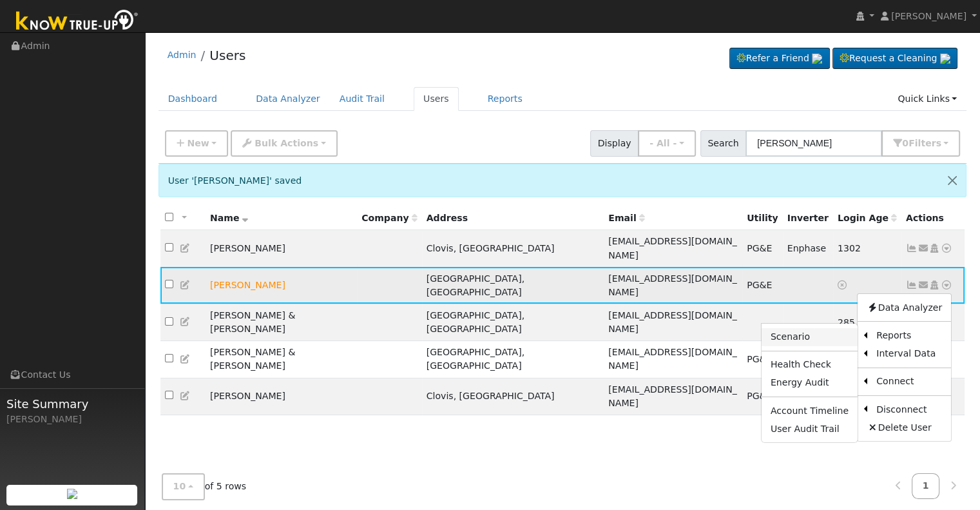 The image size is (980, 510). What do you see at coordinates (513, 218) in the screenshot?
I see `div: Address` at bounding box center [513, 218].